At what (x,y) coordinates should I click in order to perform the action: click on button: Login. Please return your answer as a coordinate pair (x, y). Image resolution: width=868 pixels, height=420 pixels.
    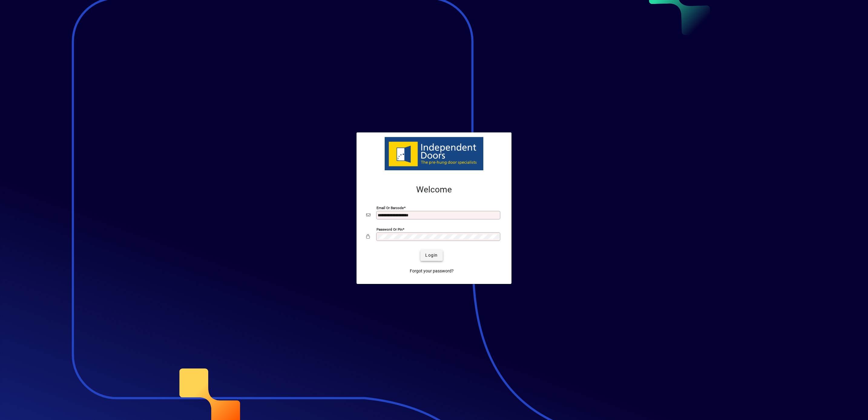
    Looking at the image, I should click on (432, 255).